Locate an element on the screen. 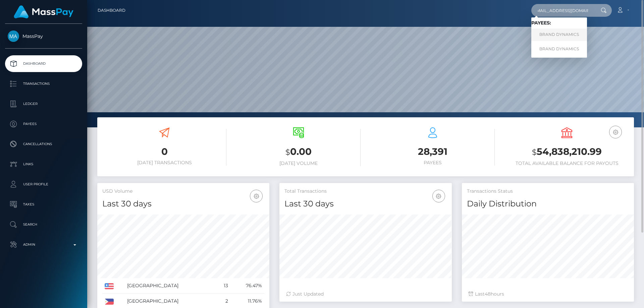 This screenshot has height=308, width=644. img: MassPay is located at coordinates (13, 36).